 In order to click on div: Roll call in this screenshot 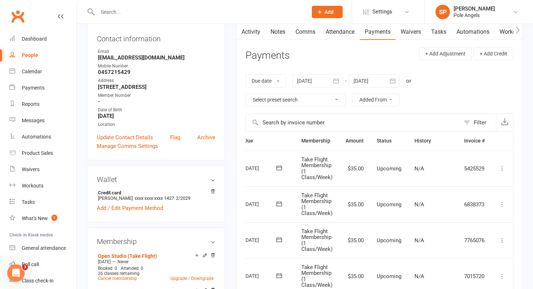, I will do `click(30, 264)`.